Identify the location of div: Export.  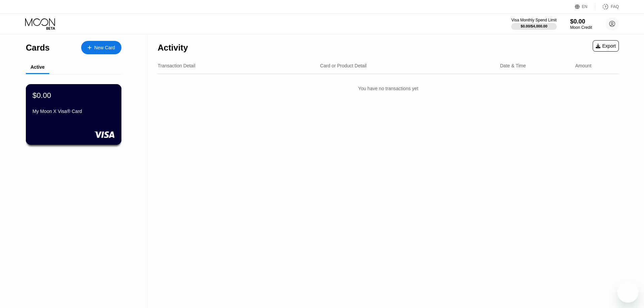
(605, 46).